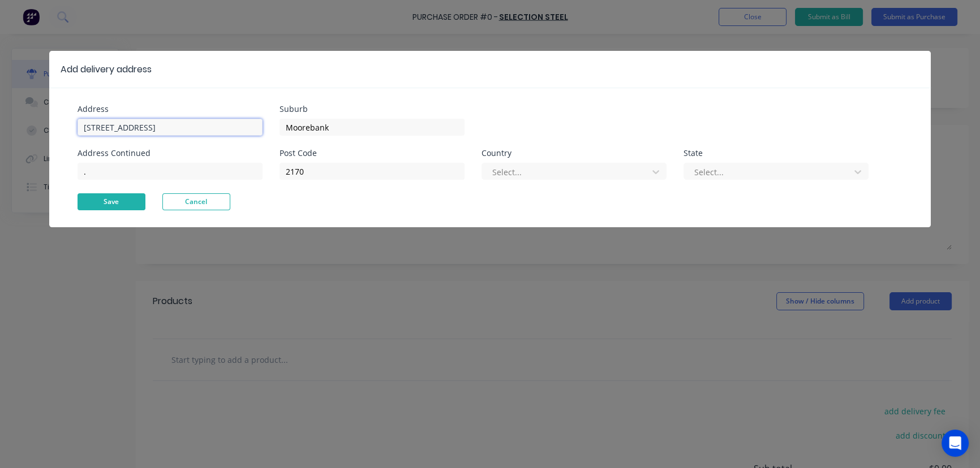 Image resolution: width=980 pixels, height=468 pixels. What do you see at coordinates (776, 153) in the screenshot?
I see `div: State` at bounding box center [776, 153].